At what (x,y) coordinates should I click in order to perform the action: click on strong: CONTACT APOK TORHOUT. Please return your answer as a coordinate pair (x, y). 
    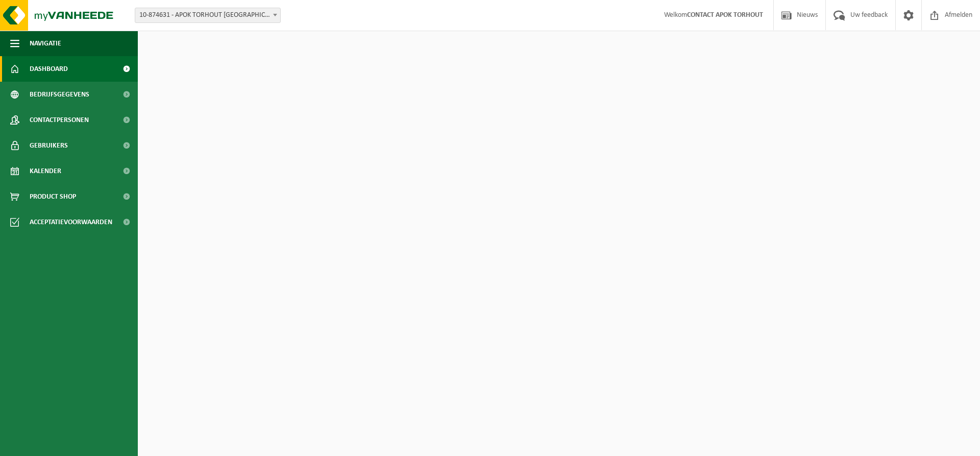
    Looking at the image, I should click on (725, 15).